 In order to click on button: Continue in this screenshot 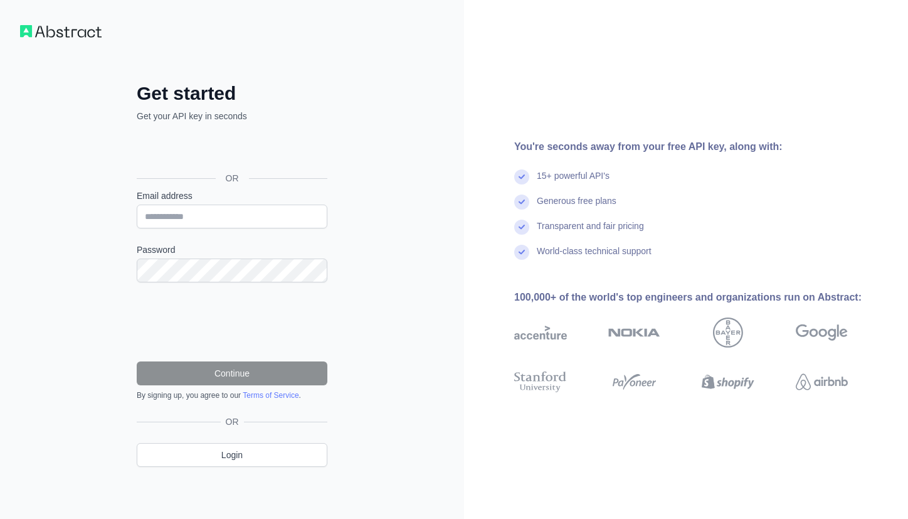, I will do `click(232, 373)`.